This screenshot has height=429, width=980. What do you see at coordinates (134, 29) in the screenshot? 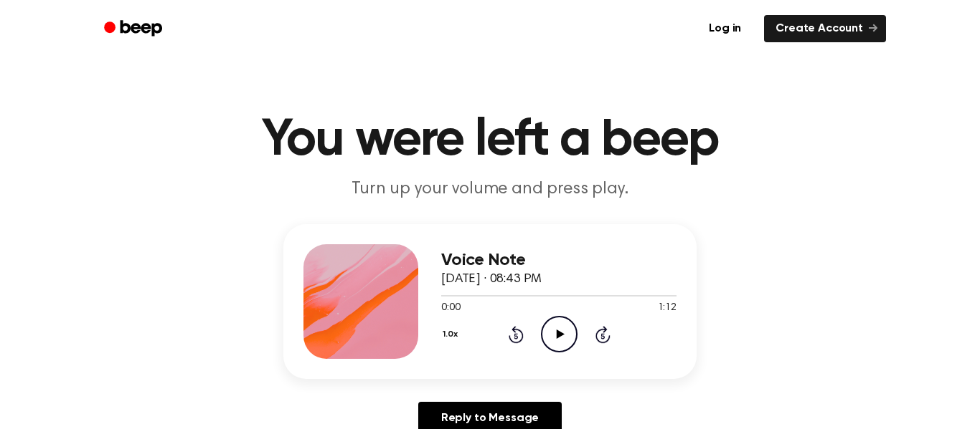
I see `a: Beep` at bounding box center [134, 29].